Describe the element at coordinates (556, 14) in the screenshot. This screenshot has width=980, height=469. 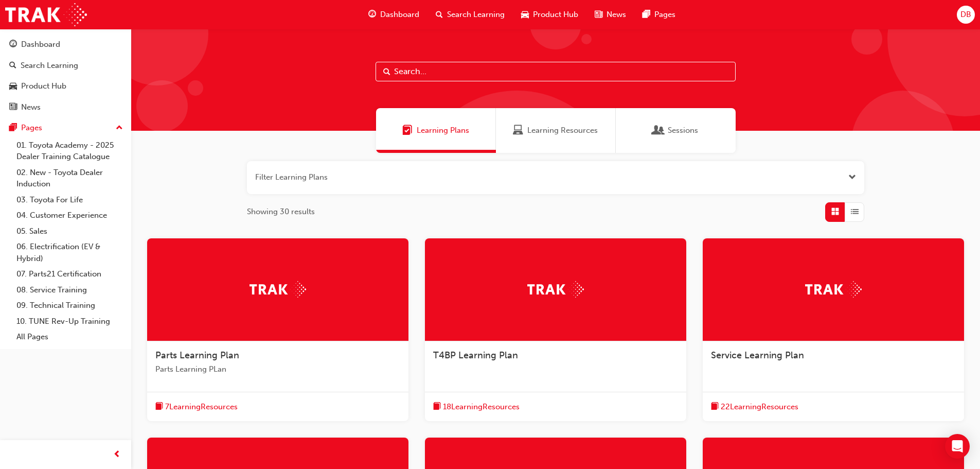
I see `span: Product Hub` at that location.